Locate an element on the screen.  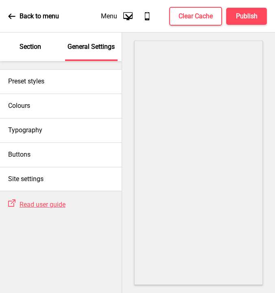
h4: Colours is located at coordinates (19, 106).